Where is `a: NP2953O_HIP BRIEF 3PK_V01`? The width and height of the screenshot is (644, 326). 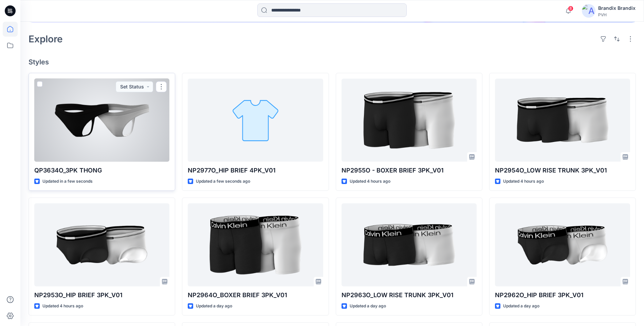
a: NP2953O_HIP BRIEF 3PK_V01 is located at coordinates (102, 245).